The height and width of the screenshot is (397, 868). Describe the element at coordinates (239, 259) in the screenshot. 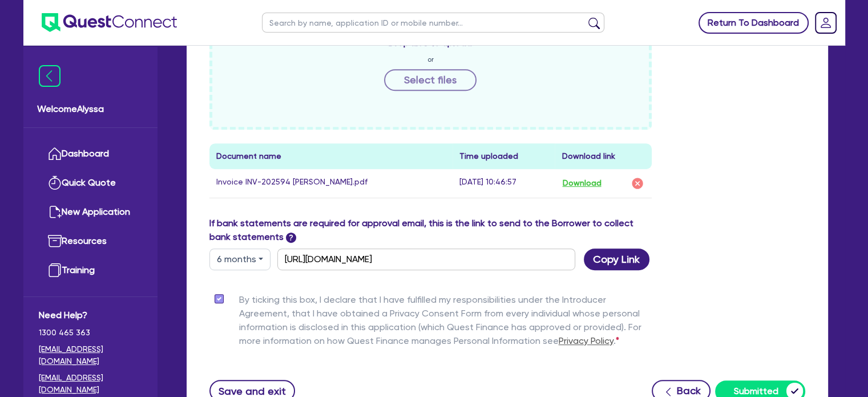

I see `button: Dropdown toggle` at that location.